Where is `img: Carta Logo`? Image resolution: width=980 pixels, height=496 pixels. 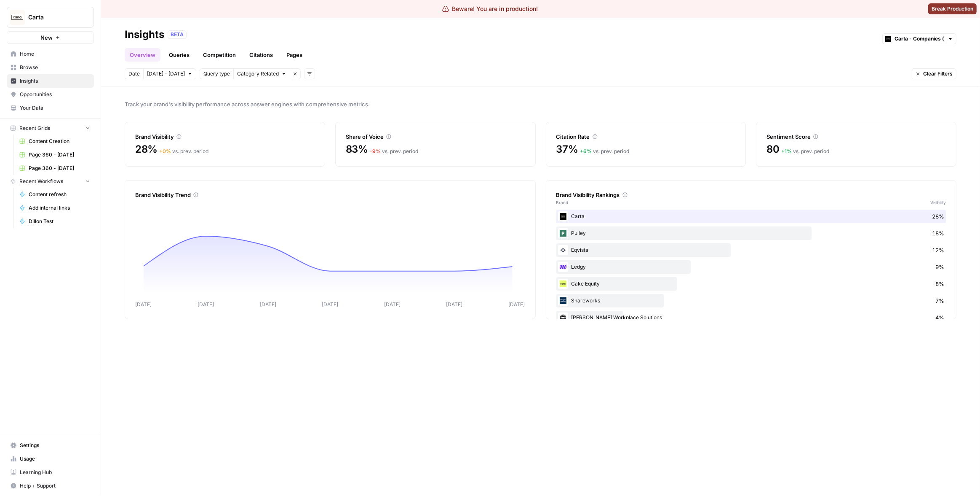 img: Carta Logo is located at coordinates (17, 17).